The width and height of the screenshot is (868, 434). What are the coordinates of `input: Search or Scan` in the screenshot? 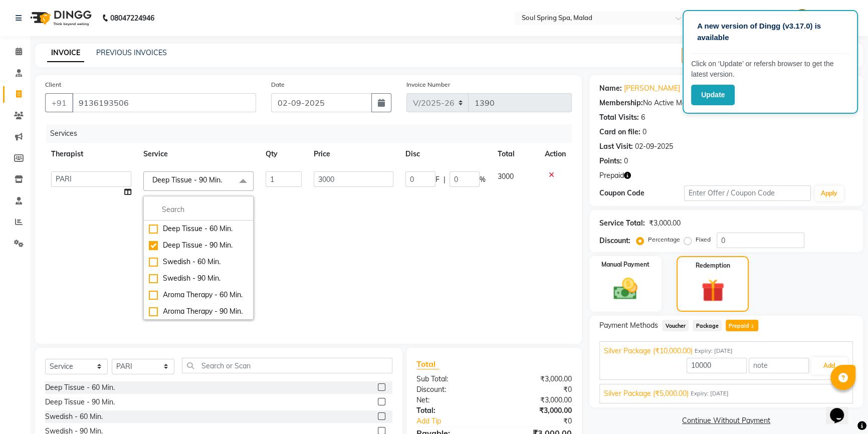 It's located at (287, 365).